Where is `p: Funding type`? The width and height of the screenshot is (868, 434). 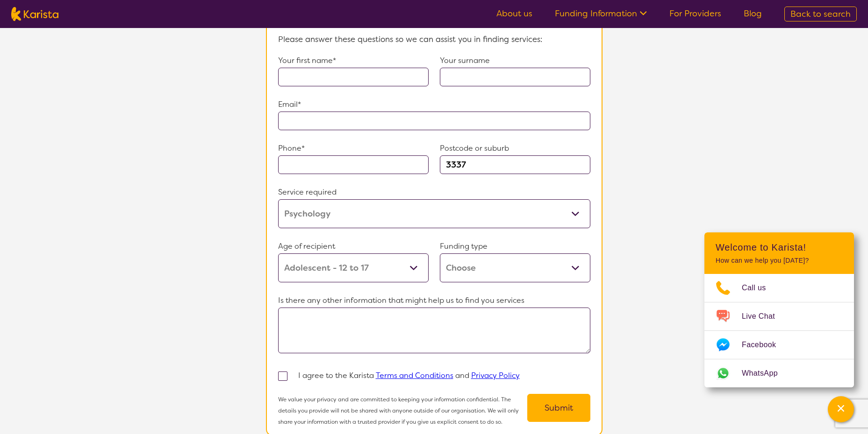 p: Funding type is located at coordinates (515, 246).